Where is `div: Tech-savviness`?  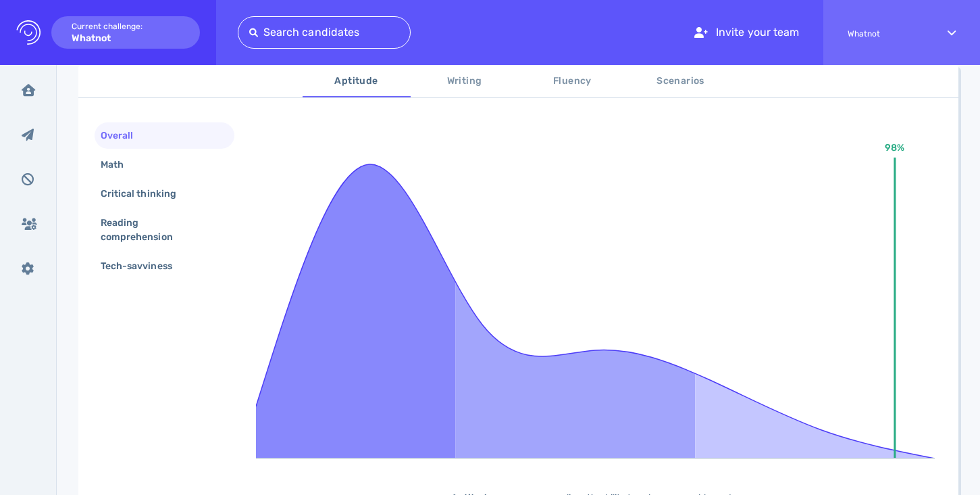
div: Tech-savviness is located at coordinates (143, 266).